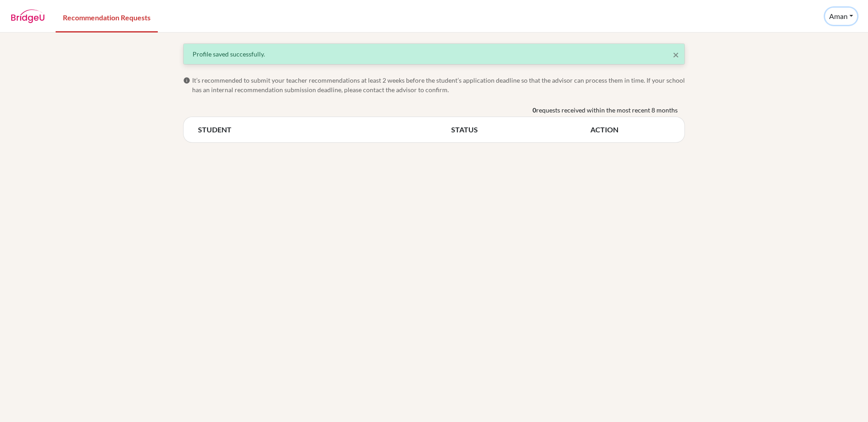 Image resolution: width=868 pixels, height=422 pixels. What do you see at coordinates (186, 81) in the screenshot?
I see `span: info` at bounding box center [186, 81].